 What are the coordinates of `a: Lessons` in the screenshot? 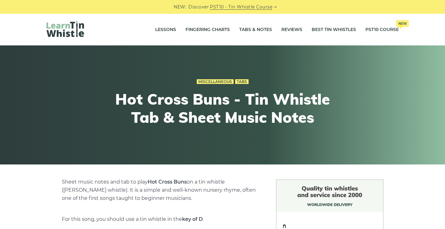 It's located at (166, 30).